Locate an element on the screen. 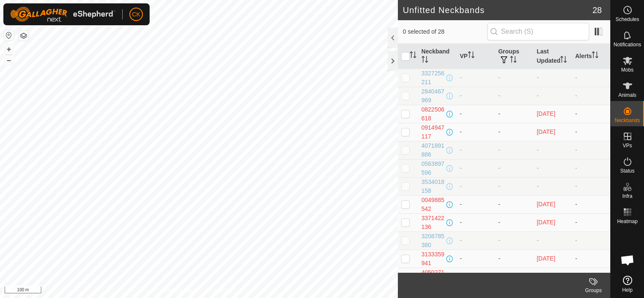  div: 3534018158 is located at coordinates (433, 186).